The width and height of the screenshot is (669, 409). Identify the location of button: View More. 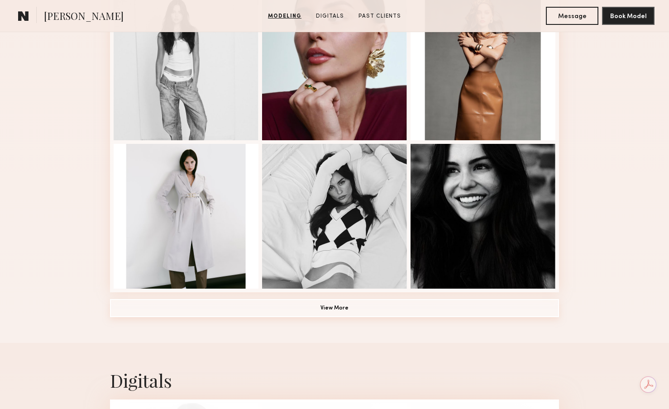
(335, 308).